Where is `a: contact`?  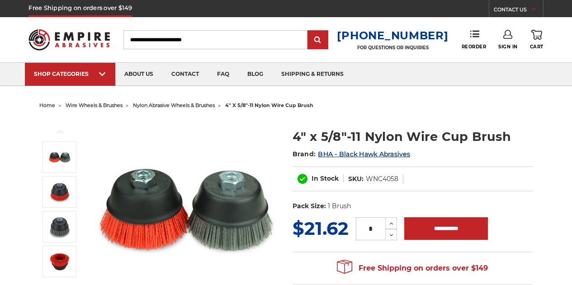 a: contact is located at coordinates (185, 74).